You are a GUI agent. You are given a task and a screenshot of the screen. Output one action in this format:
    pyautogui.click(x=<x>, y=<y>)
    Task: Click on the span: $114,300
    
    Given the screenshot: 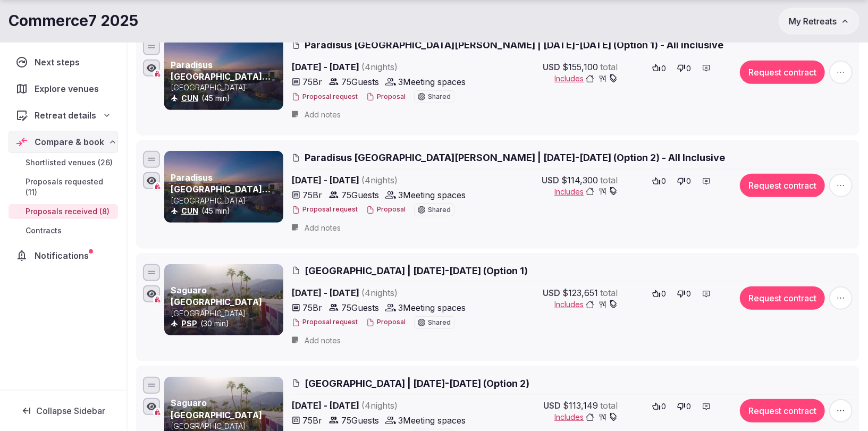 What is the action you would take?
    pyautogui.click(x=579, y=180)
    